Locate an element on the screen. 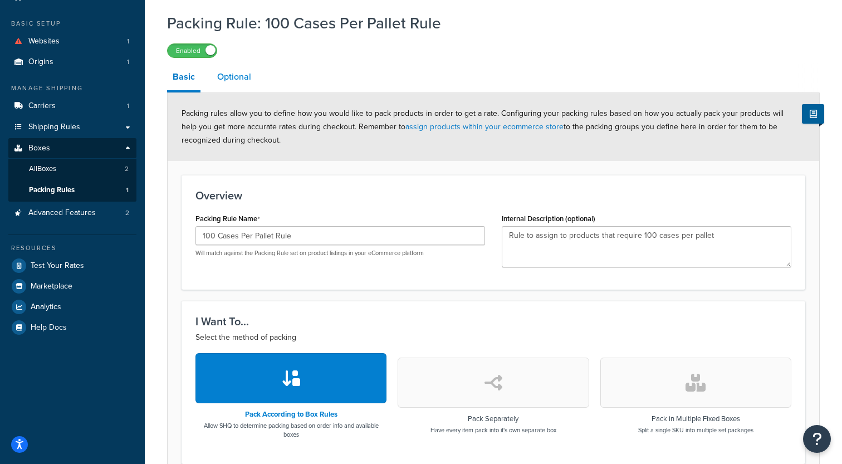 This screenshot has height=464, width=842. a: Help Docs is located at coordinates (72, 327).